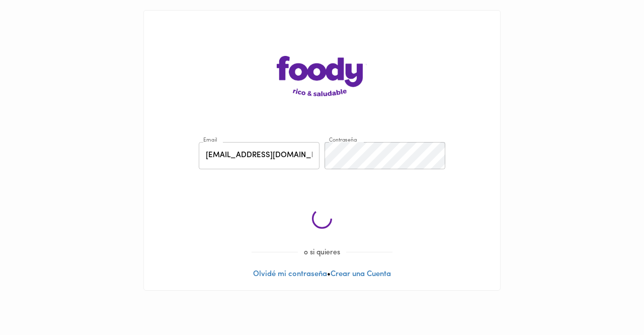  I want to click on a: Olvidé mi contraseña, so click(290, 274).